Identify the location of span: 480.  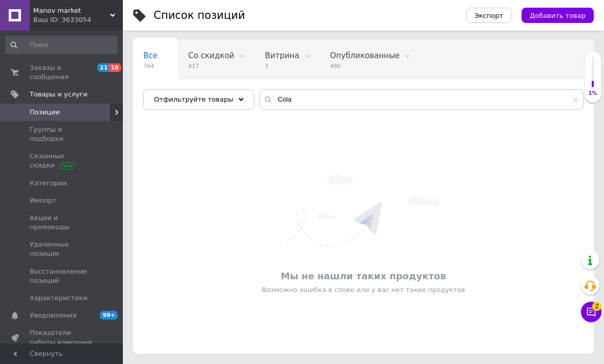
(364, 66).